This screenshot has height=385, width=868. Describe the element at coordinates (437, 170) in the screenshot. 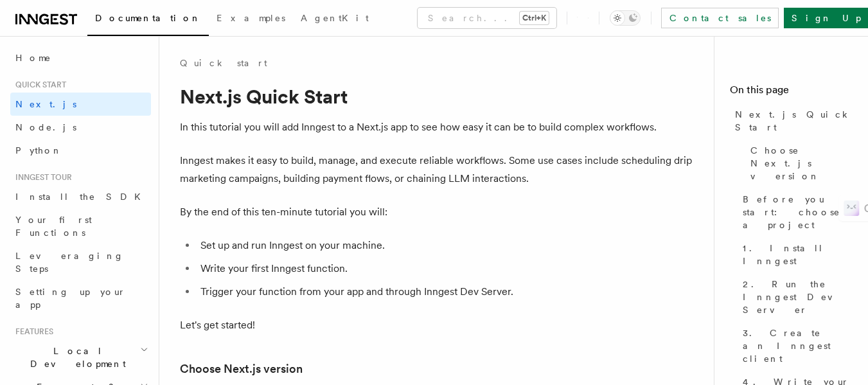

I see `p: Inngest makes it easy to build, manage, and execute reliable workflows. Some use cases include sc...` at that location.